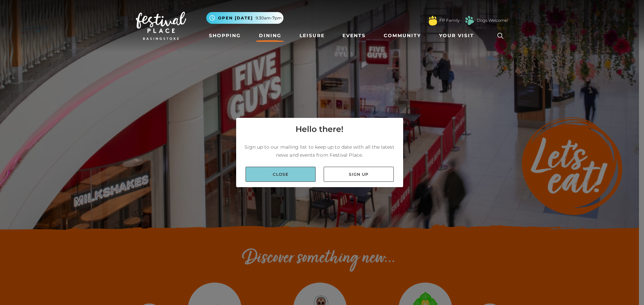 This screenshot has width=644, height=305. What do you see at coordinates (280, 174) in the screenshot?
I see `a: Close` at bounding box center [280, 174].